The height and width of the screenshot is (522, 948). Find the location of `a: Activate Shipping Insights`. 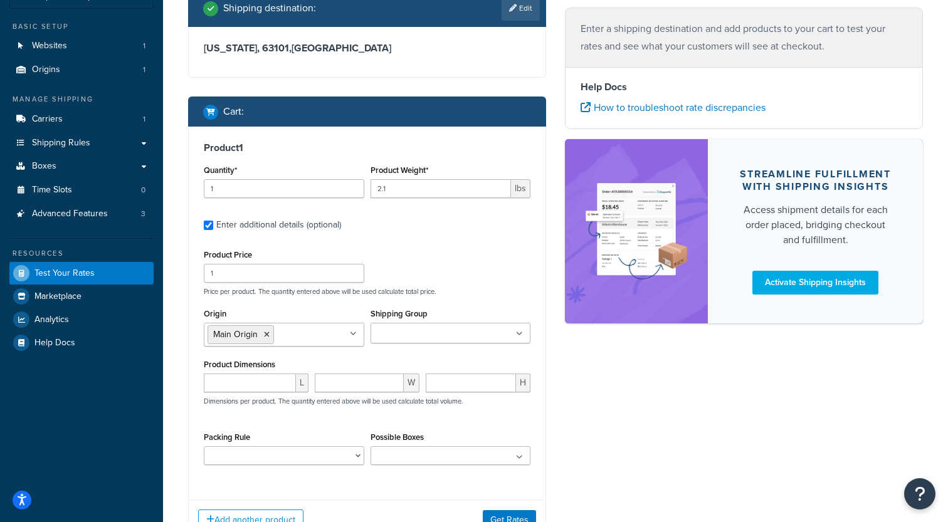

a: Activate Shipping Insights is located at coordinates (815, 283).